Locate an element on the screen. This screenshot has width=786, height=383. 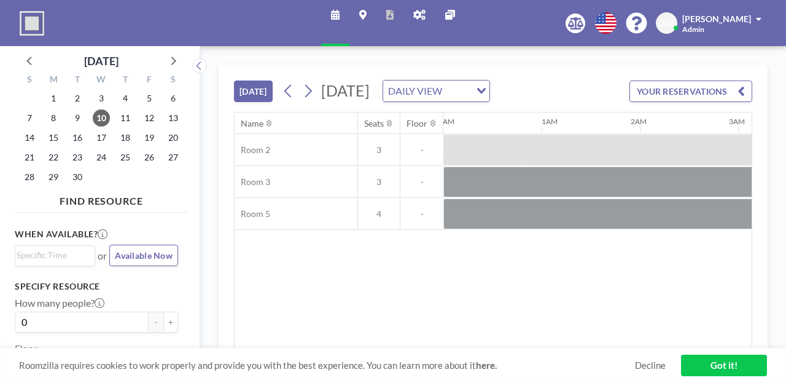
h3: Specify resource is located at coordinates (96, 286).